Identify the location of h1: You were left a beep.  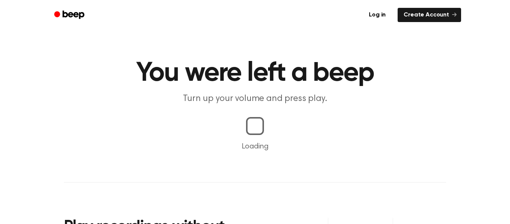
(255, 73).